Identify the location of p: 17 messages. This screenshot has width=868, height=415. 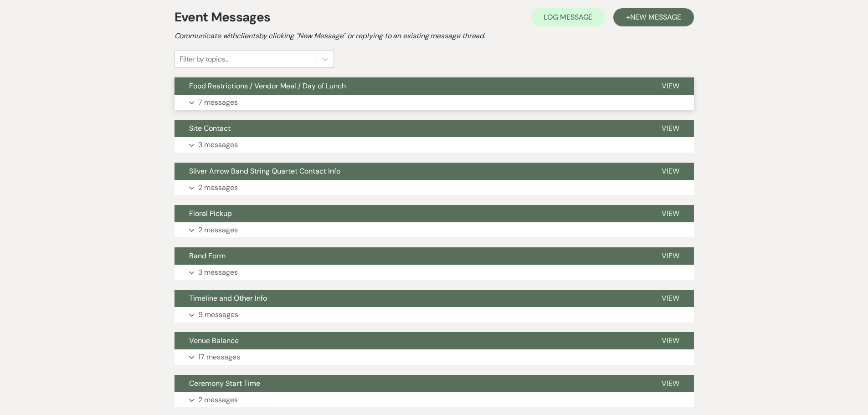
(219, 358).